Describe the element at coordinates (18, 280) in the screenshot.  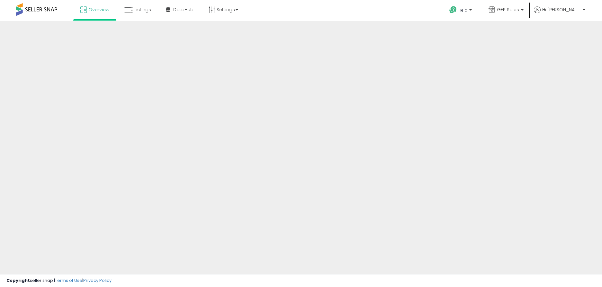
I see `strong: Copyright` at that location.